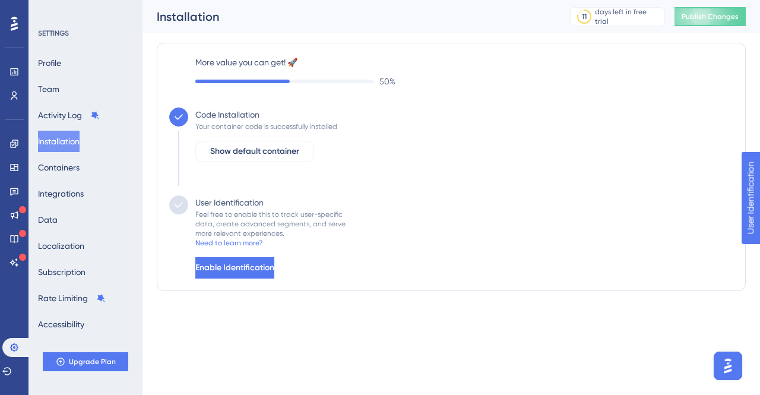 This screenshot has width=760, height=395. What do you see at coordinates (61, 246) in the screenshot?
I see `button: Localization` at bounding box center [61, 246].